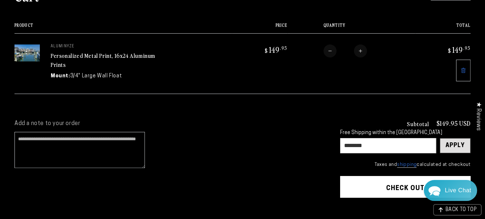 Image resolution: width=485 pixels, height=219 pixels. What do you see at coordinates (461, 210) in the screenshot?
I see `span: BACK TO TOP` at bounding box center [461, 210].